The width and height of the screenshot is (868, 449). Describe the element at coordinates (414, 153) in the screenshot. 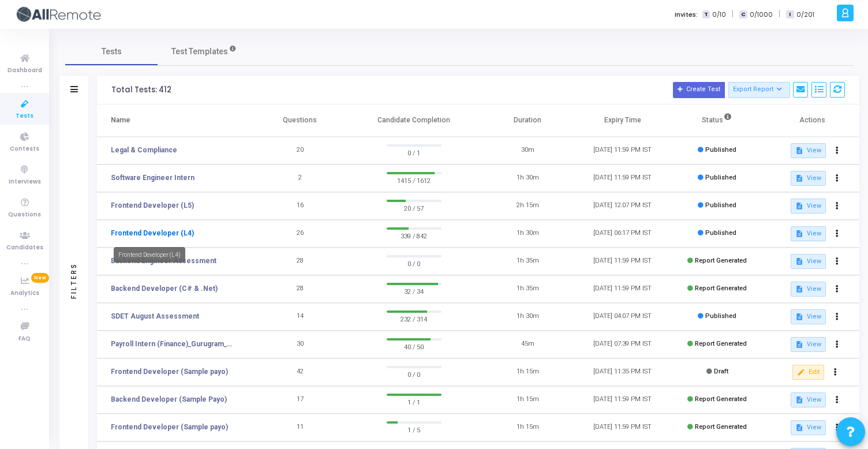

I see `span: 0 / 1` at that location.